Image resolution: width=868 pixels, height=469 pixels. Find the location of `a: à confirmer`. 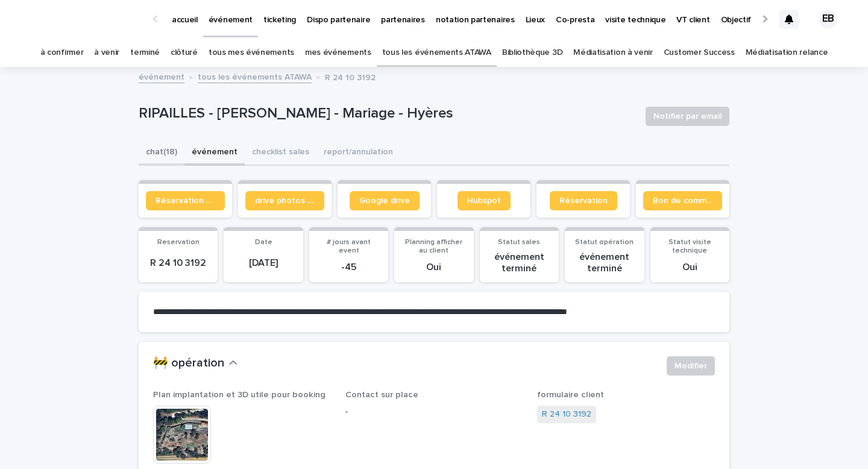

a: à confirmer is located at coordinates (62, 52).